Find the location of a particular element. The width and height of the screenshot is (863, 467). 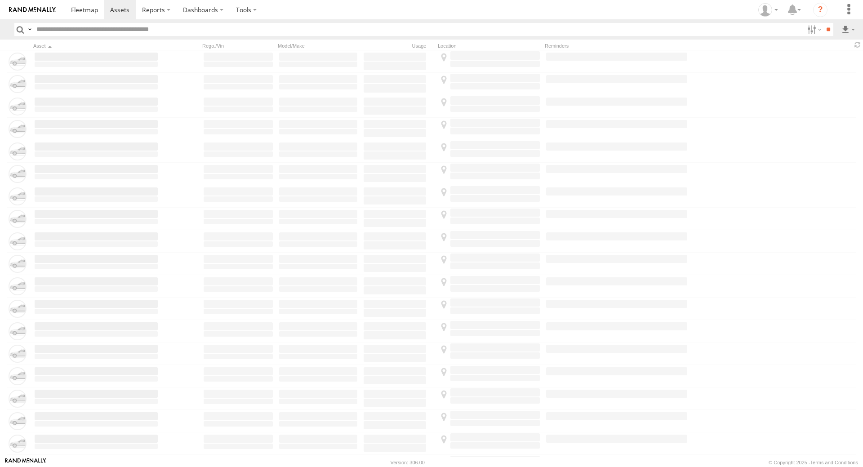

a: Terms and Conditions is located at coordinates (834, 463).